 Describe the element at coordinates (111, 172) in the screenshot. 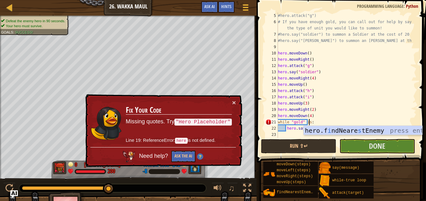

I see `div: 200` at that location.